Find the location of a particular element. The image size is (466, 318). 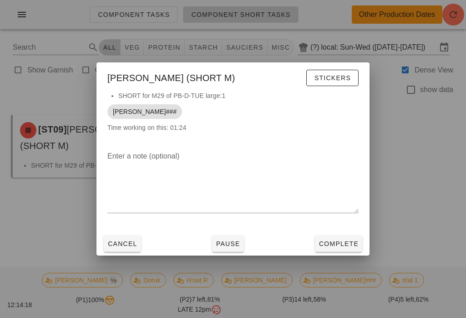

span: Pause is located at coordinates (228, 244).